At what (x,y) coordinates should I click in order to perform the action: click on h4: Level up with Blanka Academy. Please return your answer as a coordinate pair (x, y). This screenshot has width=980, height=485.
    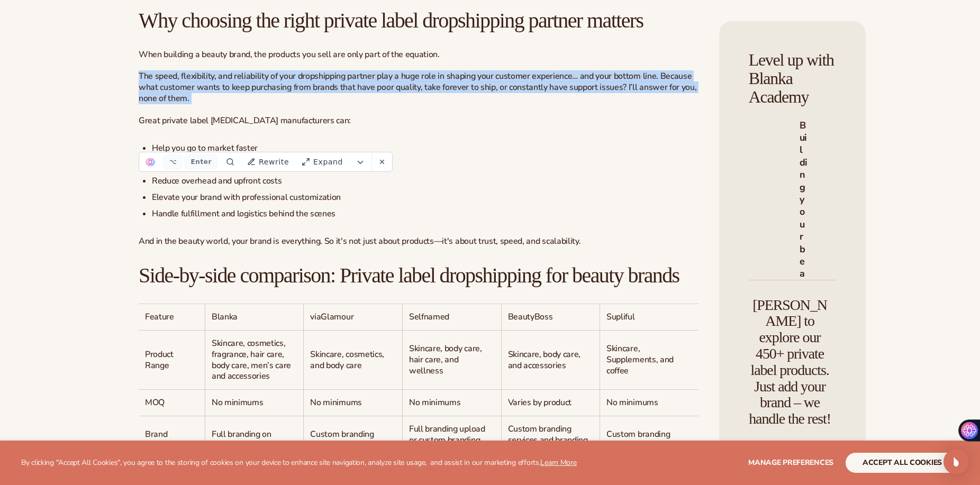
    Looking at the image, I should click on (793, 79).